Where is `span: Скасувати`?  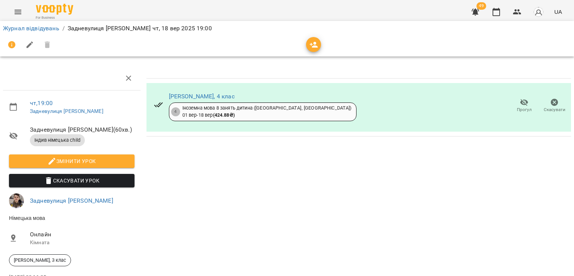
span: Скасувати is located at coordinates (555, 110).